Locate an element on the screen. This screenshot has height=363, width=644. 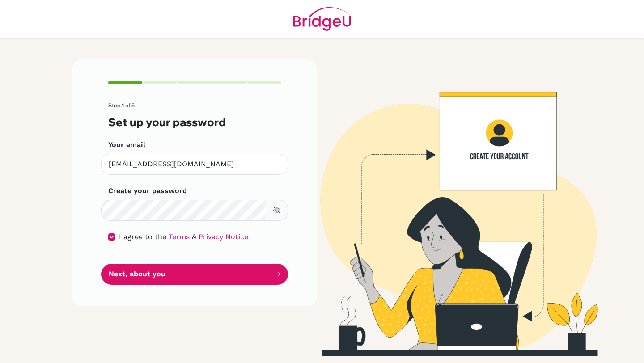
label: Create your password is located at coordinates (147, 191).